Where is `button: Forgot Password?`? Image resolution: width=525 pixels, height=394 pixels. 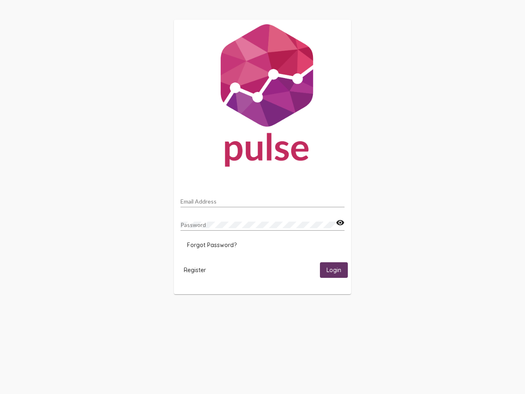
button: Forgot Password? is located at coordinates (212, 245).